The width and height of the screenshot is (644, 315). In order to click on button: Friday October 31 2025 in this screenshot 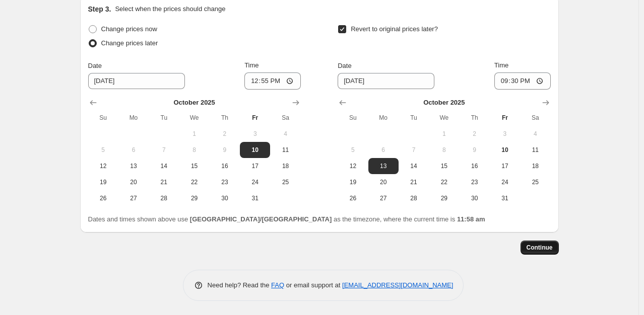, I will do `click(505, 198)`.